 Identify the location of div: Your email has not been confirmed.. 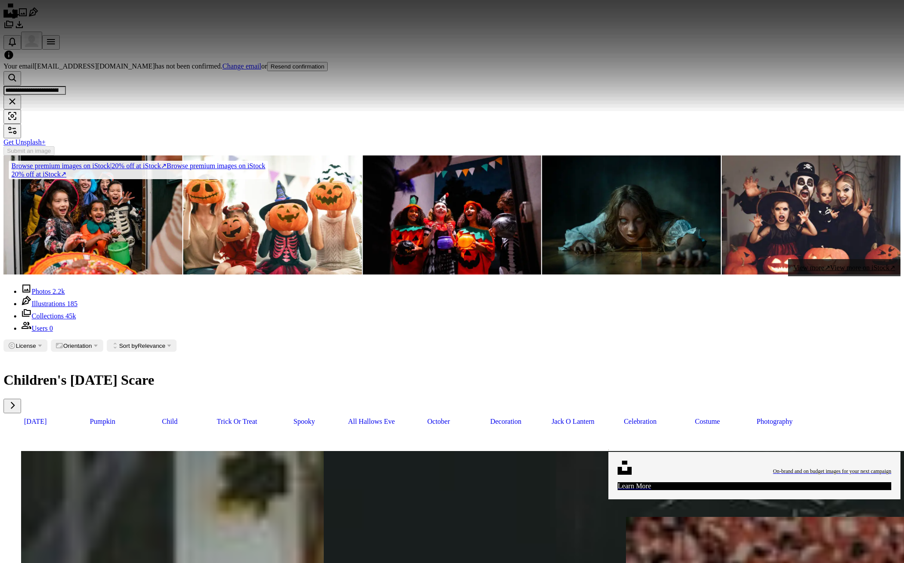
(452, 66).